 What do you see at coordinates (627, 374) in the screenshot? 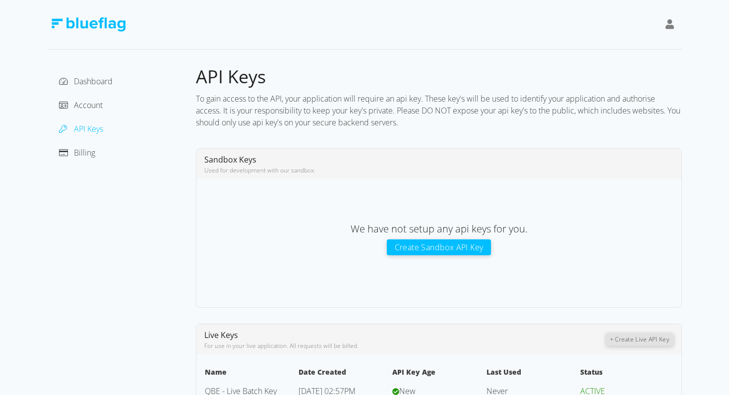
I see `th: Status` at bounding box center [627, 374].